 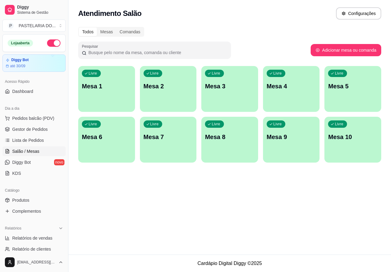 What do you see at coordinates (34, 81) in the screenshot?
I see `div: Acesso Rápido` at bounding box center [34, 81].